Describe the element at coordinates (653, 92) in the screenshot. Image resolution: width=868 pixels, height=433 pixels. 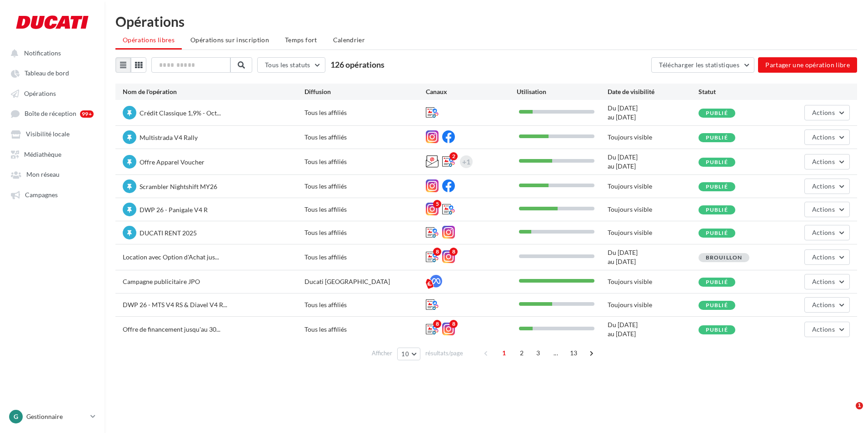
I see `div: Date de visibilité` at that location.